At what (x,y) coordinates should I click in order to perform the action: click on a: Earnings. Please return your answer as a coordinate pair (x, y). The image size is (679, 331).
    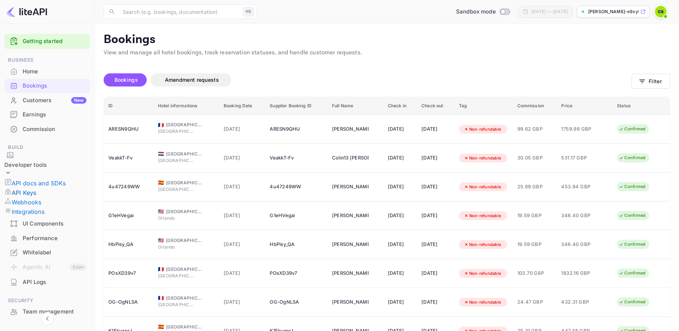
    Looking at the image, I should click on (47, 114).